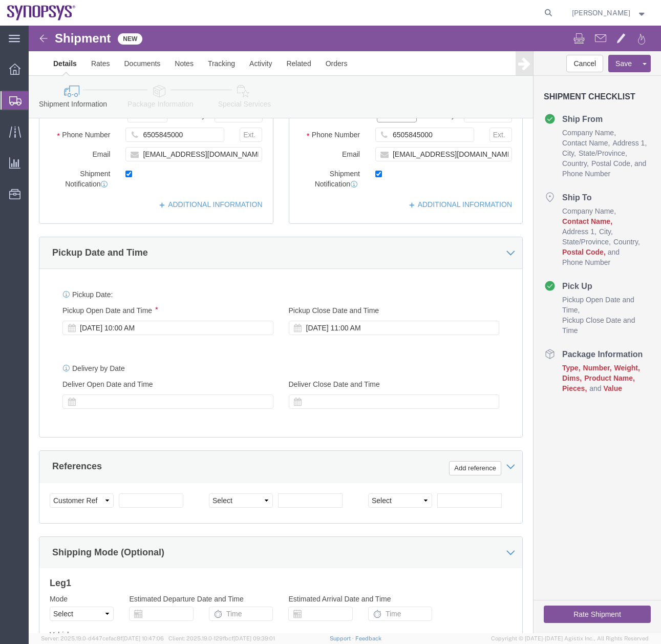  What do you see at coordinates (103, 638) in the screenshot?
I see `span: Server: 2025.19.0-d447cefac8f` at bounding box center [103, 638].